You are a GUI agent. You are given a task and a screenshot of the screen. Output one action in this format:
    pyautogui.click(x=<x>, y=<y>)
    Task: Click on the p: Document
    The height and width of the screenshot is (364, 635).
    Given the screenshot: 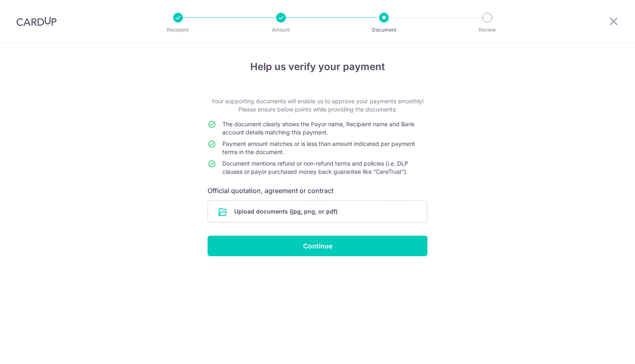 What is the action you would take?
    pyautogui.click(x=384, y=30)
    